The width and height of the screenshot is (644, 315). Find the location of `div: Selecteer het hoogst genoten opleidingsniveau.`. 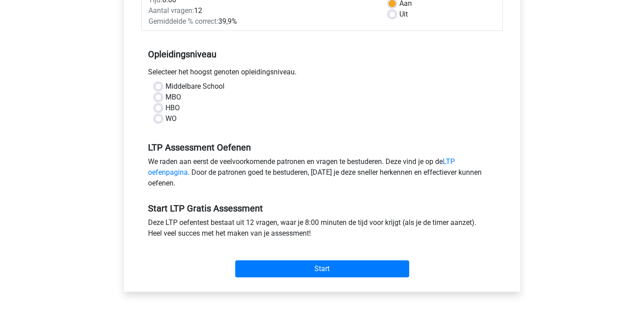

div: Selecteer het hoogst genoten opleidingsniveau. is located at coordinates (322, 74).